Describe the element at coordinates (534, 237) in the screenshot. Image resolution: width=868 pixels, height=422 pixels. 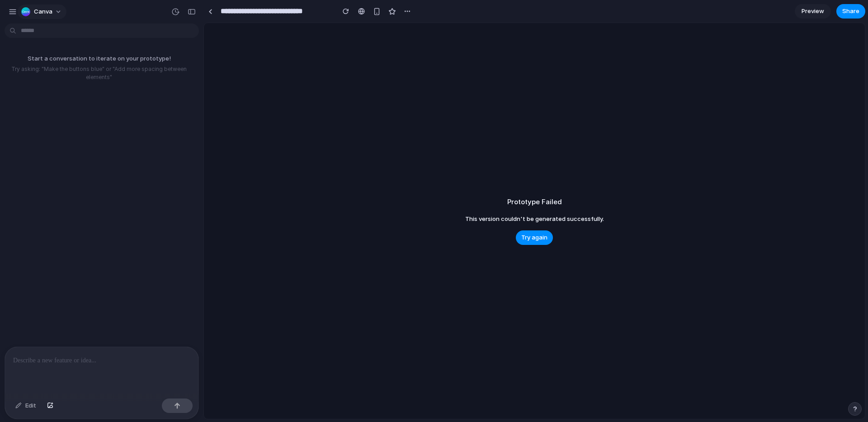
I see `button: Try again` at that location.